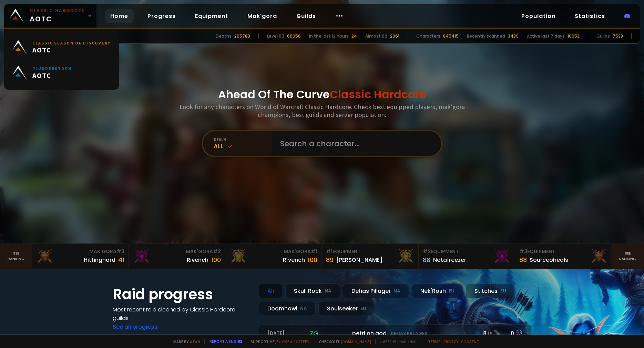  Describe the element at coordinates (195, 341) in the screenshot. I see `a: a fan` at that location.